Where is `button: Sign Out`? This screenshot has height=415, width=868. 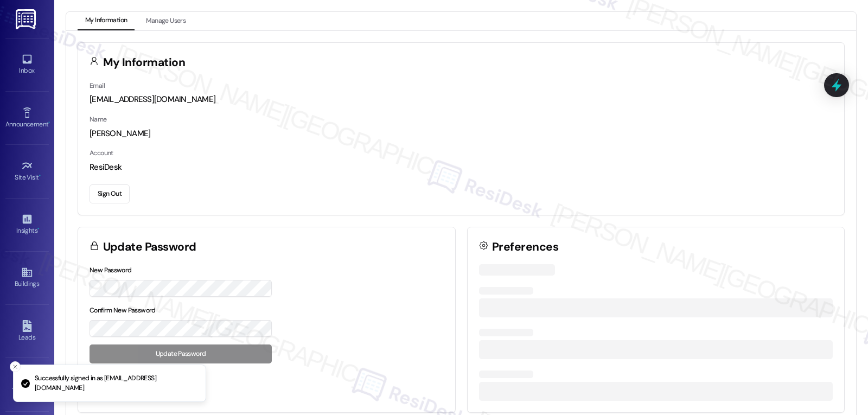
button: Sign Out is located at coordinates (109, 194).